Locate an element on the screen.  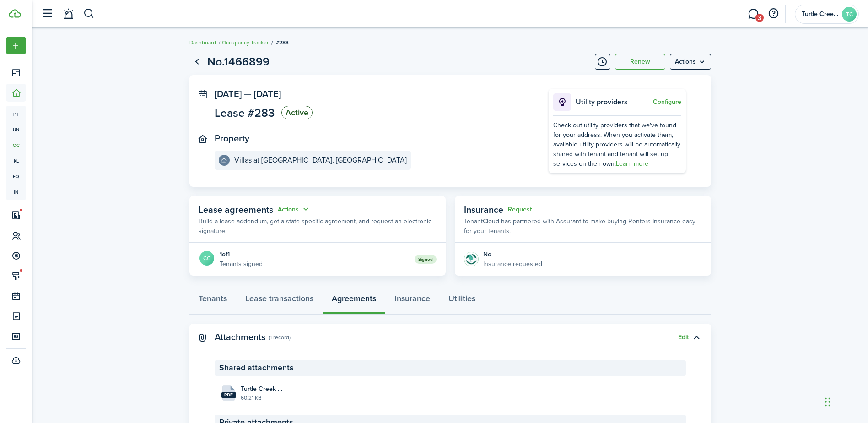
span: oc is located at coordinates (16, 145).